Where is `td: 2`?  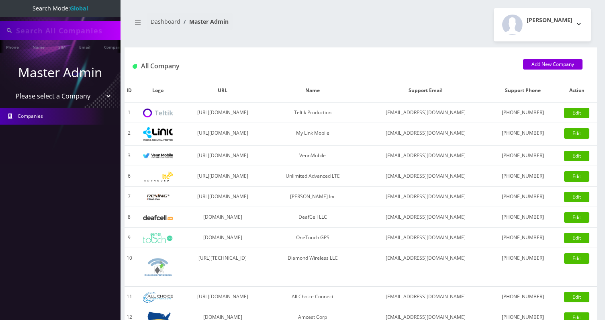
td: 2 is located at coordinates (129, 134).